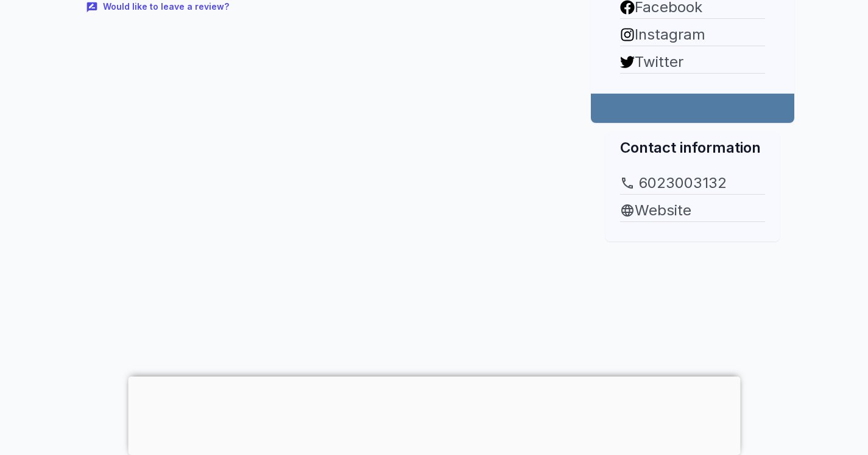 This screenshot has height=455, width=868. Describe the element at coordinates (692, 62) in the screenshot. I see `a: Twitter` at that location.